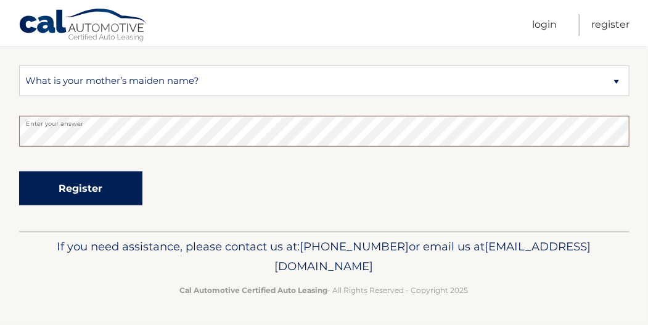  I want to click on a: Login, so click(544, 25).